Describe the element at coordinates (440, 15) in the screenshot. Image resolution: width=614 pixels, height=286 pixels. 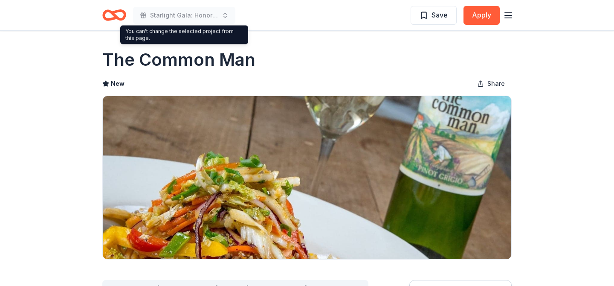
I see `span: Save` at that location.